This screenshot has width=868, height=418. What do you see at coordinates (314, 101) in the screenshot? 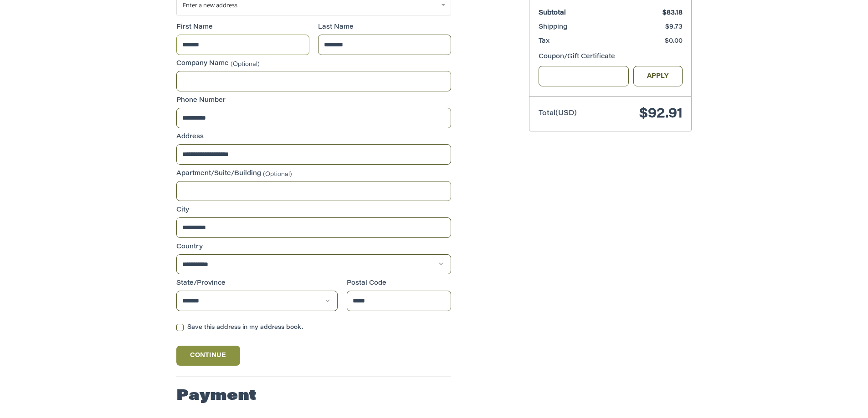
I see `label: Phone Number` at bounding box center [314, 101].